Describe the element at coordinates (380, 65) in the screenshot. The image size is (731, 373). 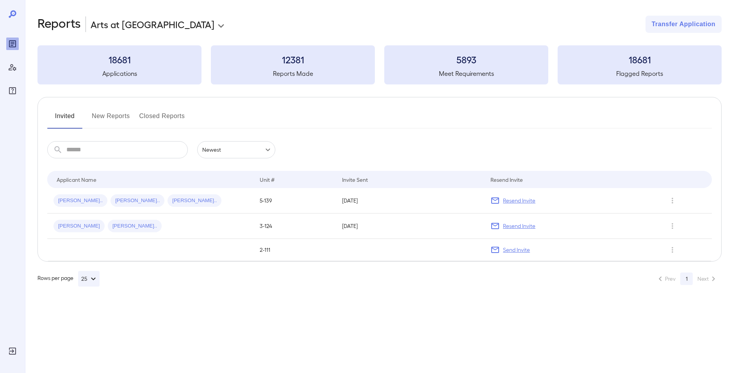
I see `summary: 18681Applications12381Reports Made5893Meet Requirements18681Flagged Reports` at that location.